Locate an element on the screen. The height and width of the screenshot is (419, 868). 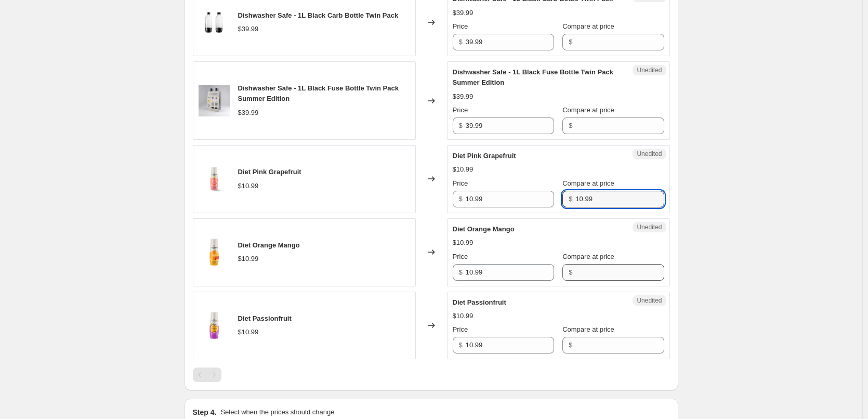
nav: Pagination is located at coordinates (207, 375).